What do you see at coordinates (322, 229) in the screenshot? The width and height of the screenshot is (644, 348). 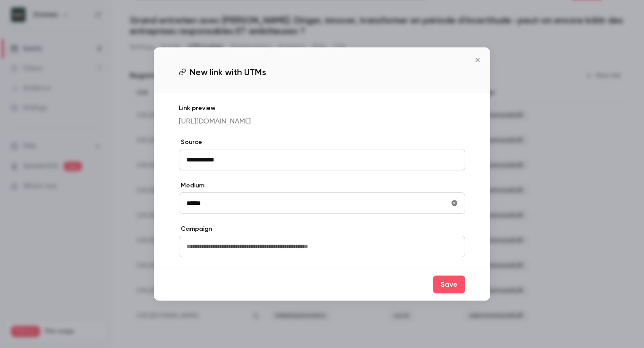 I see `label: Campaign` at bounding box center [322, 229].